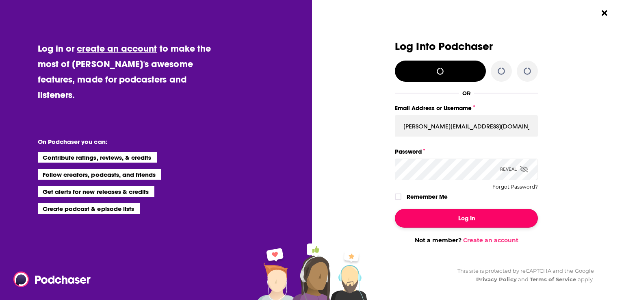  I want to click on label: Password, so click(466, 151).